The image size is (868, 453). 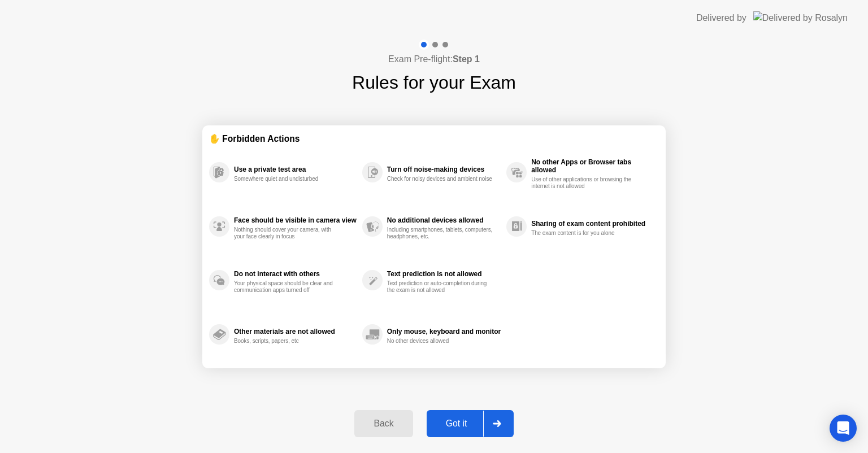 I want to click on div: Only mouse, keyboard and monitor, so click(x=444, y=332).